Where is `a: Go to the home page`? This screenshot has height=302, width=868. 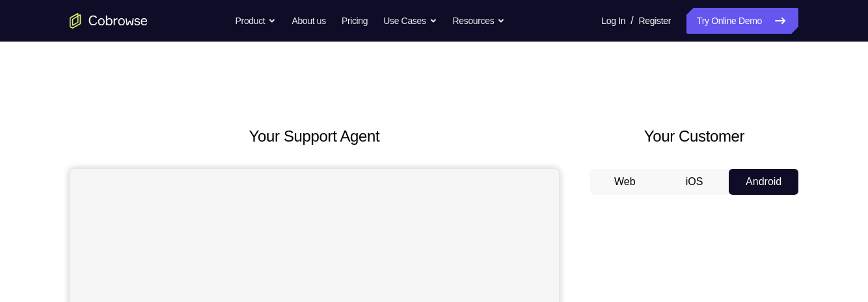
a: Go to the home page is located at coordinates (108, 21).